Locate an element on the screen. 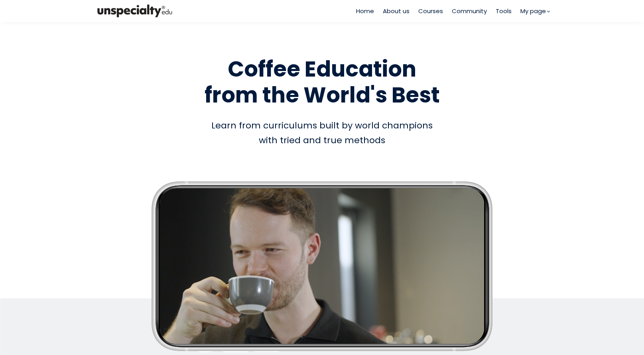 The image size is (644, 355). img: bc390a18feecddb333977e298b3a00a1.png is located at coordinates (135, 11).